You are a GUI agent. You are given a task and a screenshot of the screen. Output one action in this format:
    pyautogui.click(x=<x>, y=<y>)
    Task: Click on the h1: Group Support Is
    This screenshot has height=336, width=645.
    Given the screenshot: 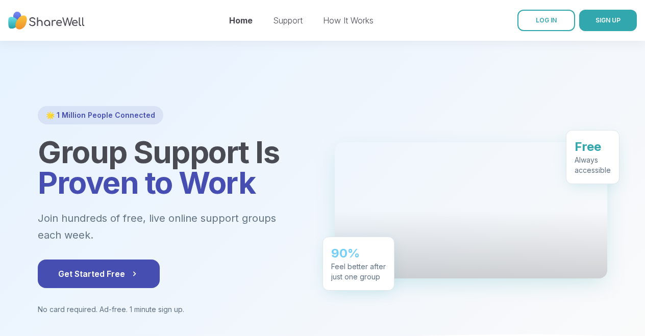 What is the action you would take?
    pyautogui.click(x=174, y=167)
    